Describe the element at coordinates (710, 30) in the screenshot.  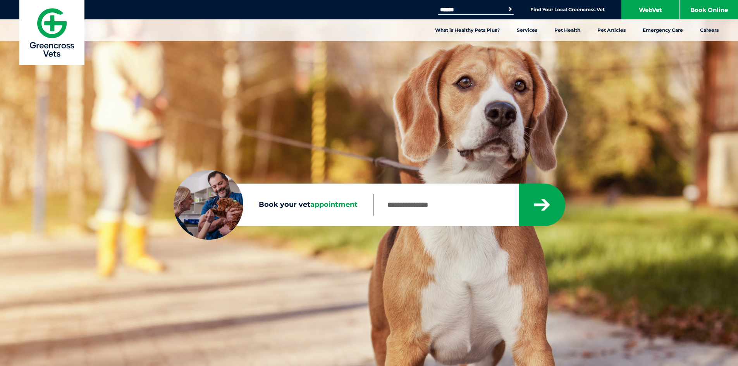
I see `a: Careers` at that location.